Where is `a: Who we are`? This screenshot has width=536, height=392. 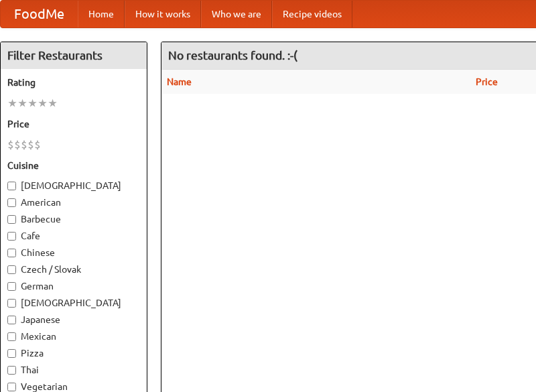
a: Who we are is located at coordinates (237, 14).